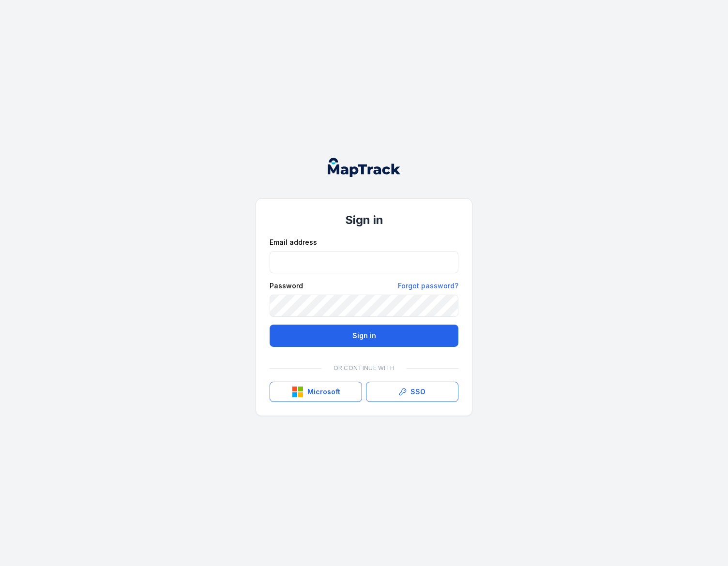  I want to click on a: Forgot password?, so click(428, 286).